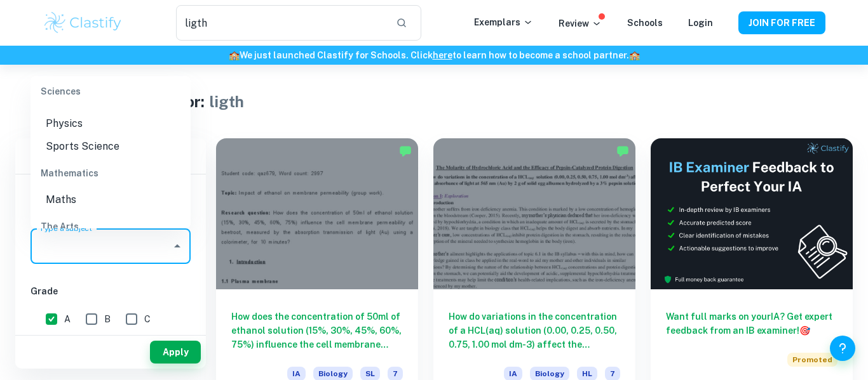  Describe the element at coordinates (442, 55) in the screenshot. I see `a: here` at that location.